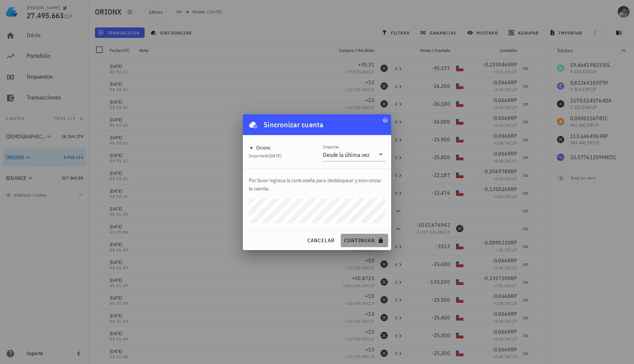 The image size is (634, 364). What do you see at coordinates (317, 184) in the screenshot?
I see `p: Por favor ingresa la contraseña para desbloquear y sincronizar la cuenta.` at bounding box center [317, 184].